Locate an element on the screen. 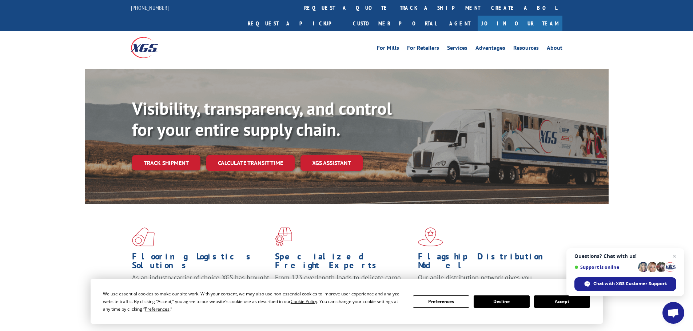 The width and height of the screenshot is (693, 331). h1: Flagship Distribution Model is located at coordinates (487, 263).